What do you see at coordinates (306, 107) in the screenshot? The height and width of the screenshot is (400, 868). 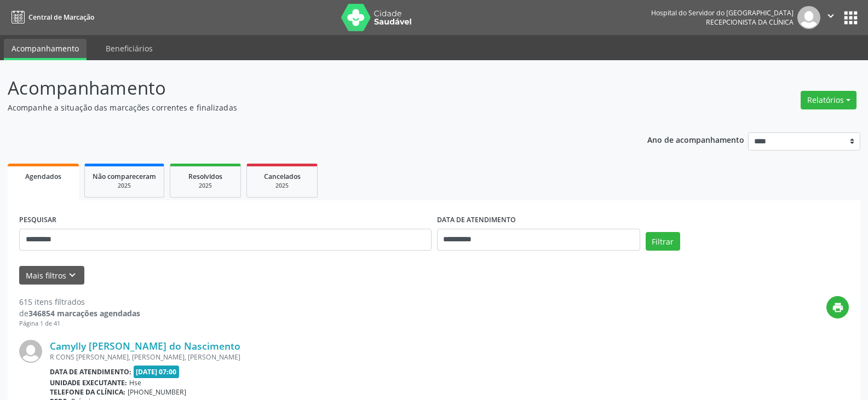 I see `p: Acompanhe a situação das marcações correntes e finalizadas` at bounding box center [306, 107].